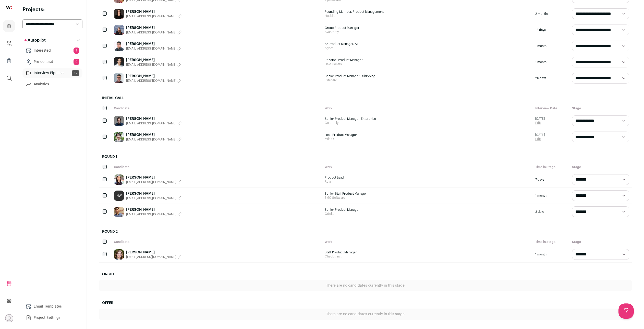  Describe the element at coordinates (119, 14) in the screenshot. I see `img: 4c41222cf398a7958203c89aaf5f50431e4c3c636cdeb9b0923678b61e4d8198` at that location.